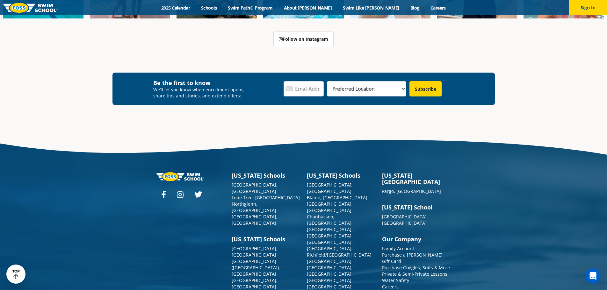 This screenshot has height=290, width=607. I want to click on h3: Our Company, so click(416, 239).